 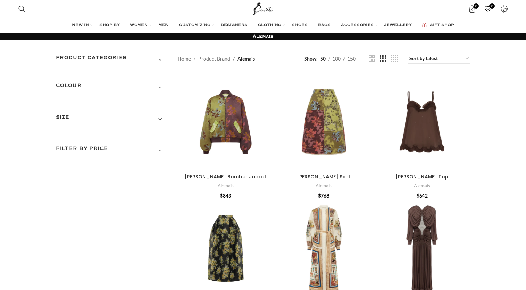 What do you see at coordinates (226, 195) in the screenshot?
I see `bdi: 843` at bounding box center [226, 195].